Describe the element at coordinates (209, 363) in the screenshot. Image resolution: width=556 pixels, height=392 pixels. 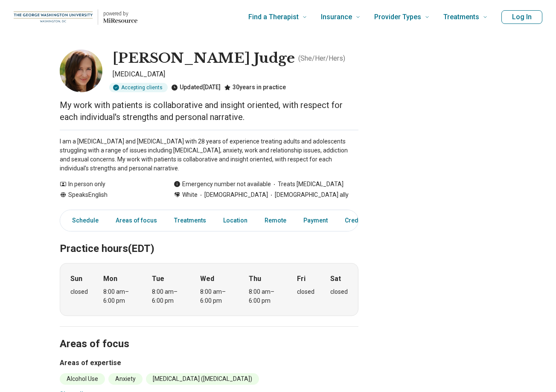
I see `h3: Areas of expertise` at that location.